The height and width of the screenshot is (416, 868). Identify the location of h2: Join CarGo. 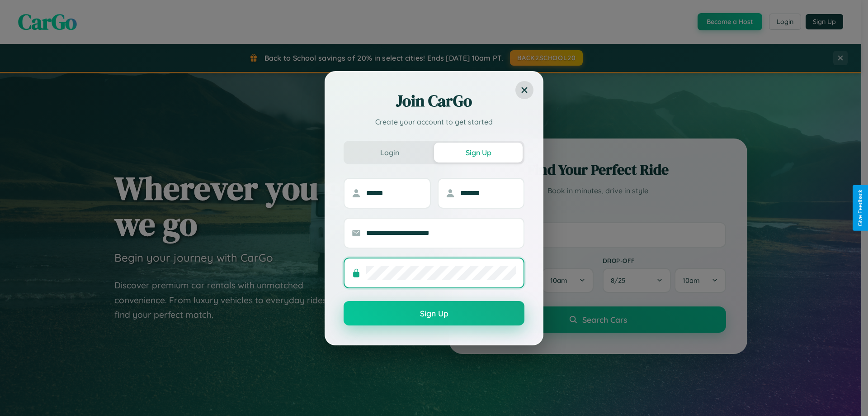
(434, 101).